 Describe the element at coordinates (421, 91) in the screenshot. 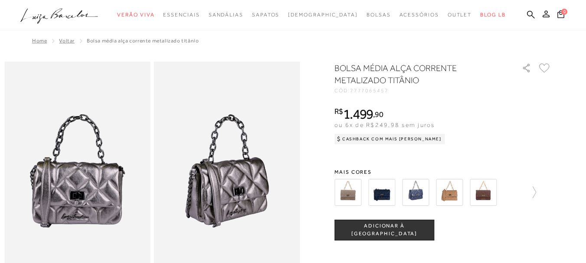

I see `div: CÓD:` at that location.